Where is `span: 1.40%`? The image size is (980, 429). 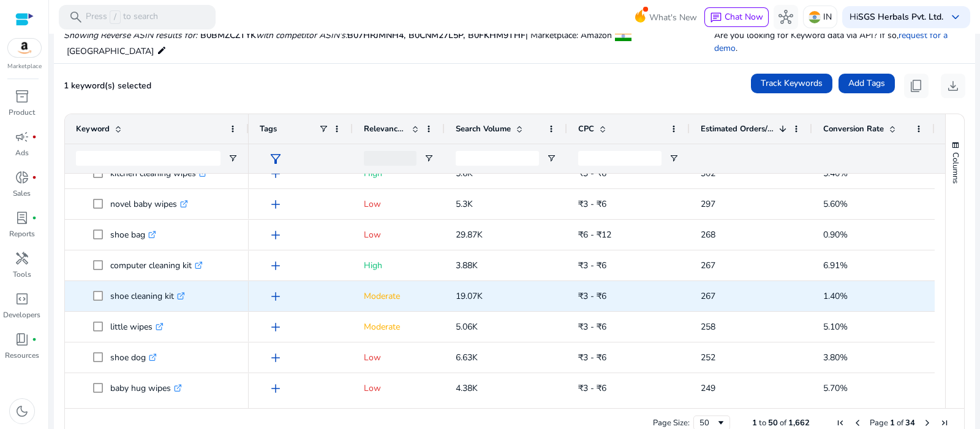 span: 1.40% is located at coordinates (835, 296).